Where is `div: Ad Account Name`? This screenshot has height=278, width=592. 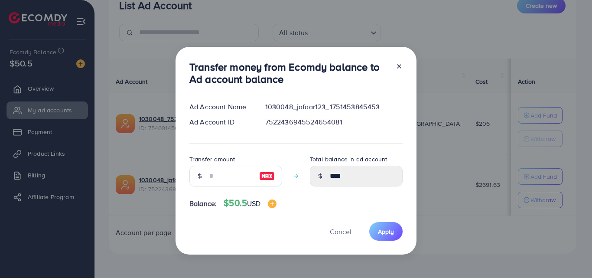
div: Ad Account Name is located at coordinates (220, 107).